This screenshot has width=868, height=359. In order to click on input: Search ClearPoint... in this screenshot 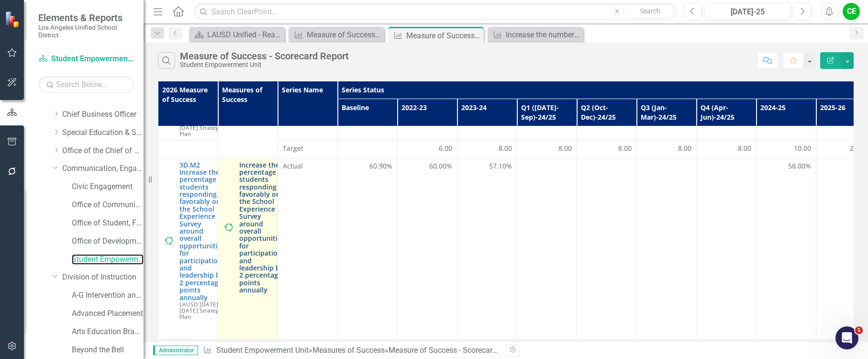, I will do `click(435, 12)`.